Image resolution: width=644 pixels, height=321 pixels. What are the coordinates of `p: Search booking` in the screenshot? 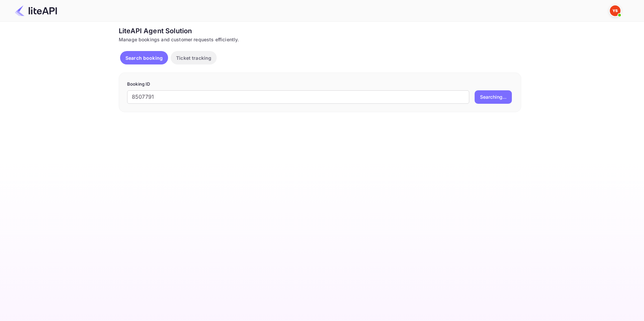 It's located at (144, 58).